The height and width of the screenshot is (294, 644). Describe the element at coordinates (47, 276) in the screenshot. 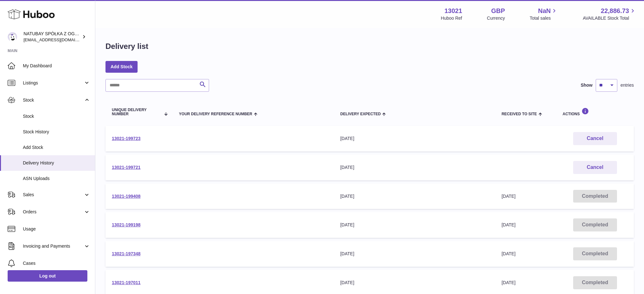

I see `a: Log out` at that location.